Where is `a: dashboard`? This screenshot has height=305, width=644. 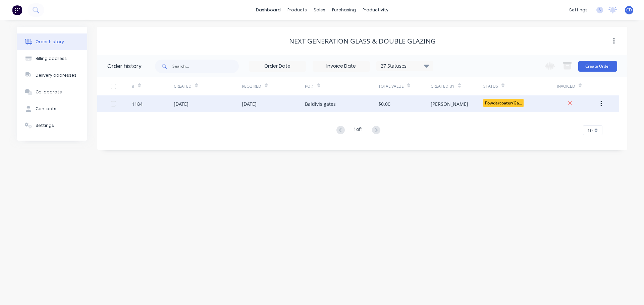 a: dashboard is located at coordinates (268, 10).